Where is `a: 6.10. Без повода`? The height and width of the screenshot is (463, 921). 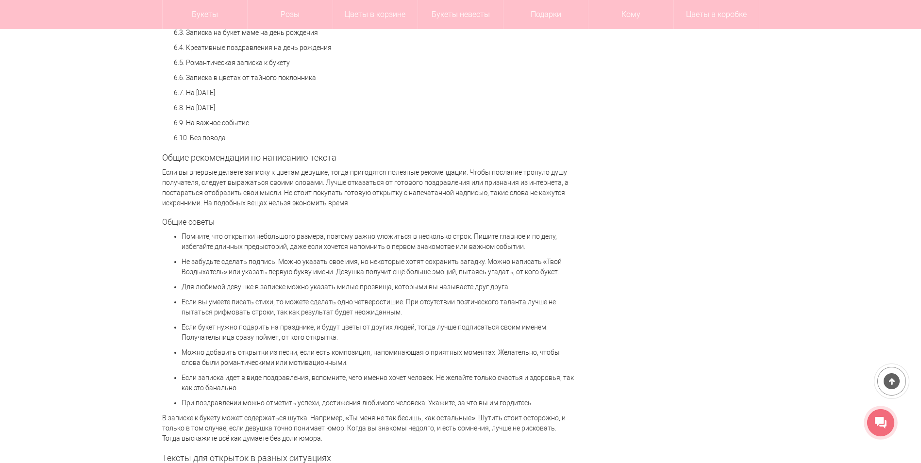 a: 6.10. Без повода is located at coordinates (200, 138).